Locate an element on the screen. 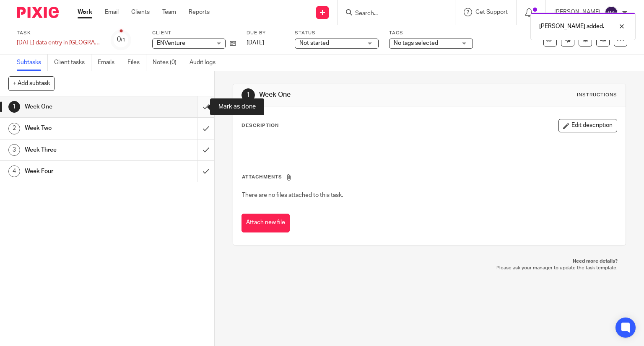  span: Attachments is located at coordinates (262, 177).